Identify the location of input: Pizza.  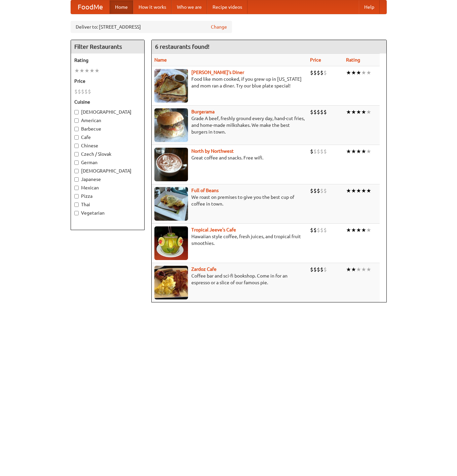
(76, 196).